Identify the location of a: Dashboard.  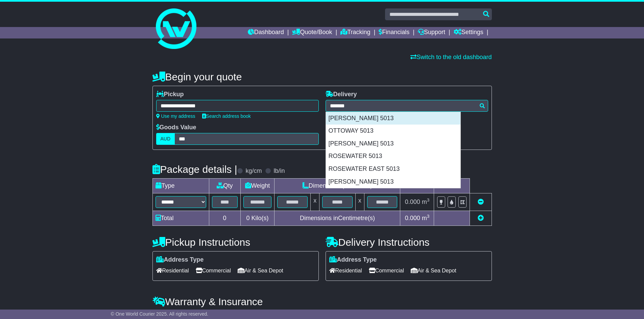
(266, 33).